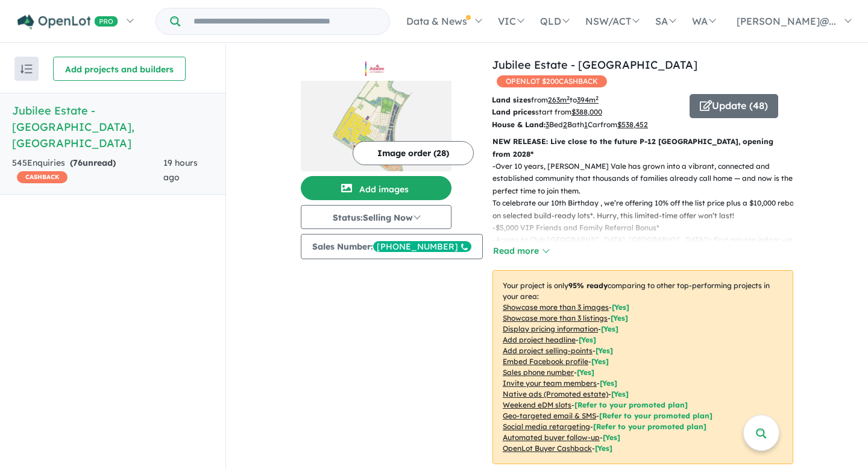 The height and width of the screenshot is (469, 868). I want to click on button: Status:Selling Now, so click(377, 217).